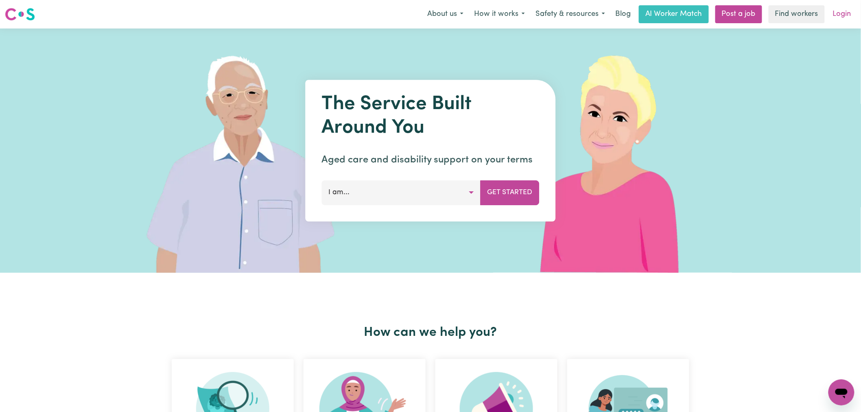  What do you see at coordinates (401, 192) in the screenshot?
I see `button: I am...` at bounding box center [401, 192].